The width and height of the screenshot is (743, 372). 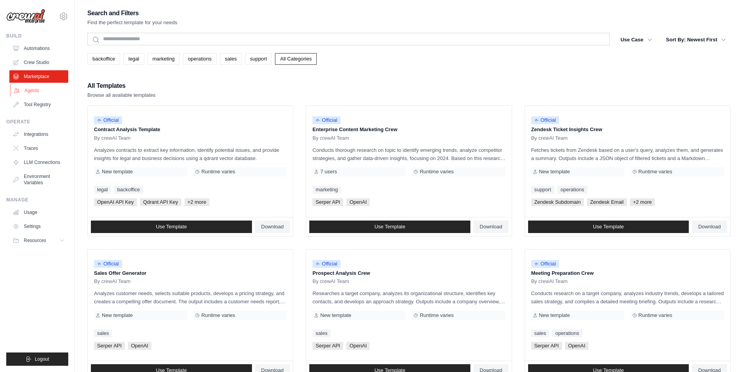 What do you see at coordinates (37, 359) in the screenshot?
I see `button: Logout` at bounding box center [37, 359].